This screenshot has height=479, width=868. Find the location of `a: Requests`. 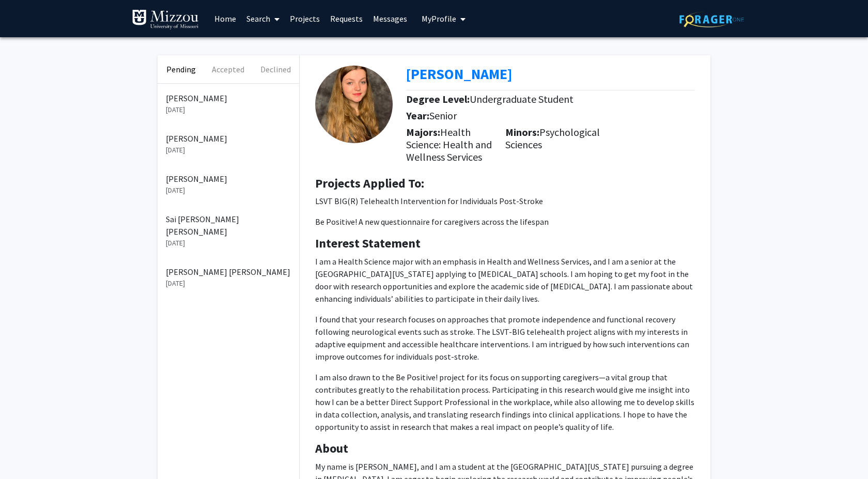

a: Requests is located at coordinates (346, 18).